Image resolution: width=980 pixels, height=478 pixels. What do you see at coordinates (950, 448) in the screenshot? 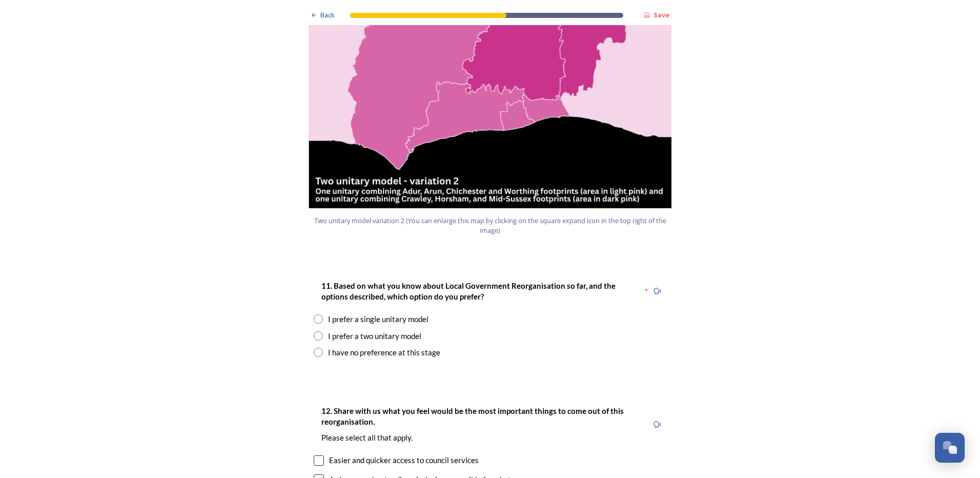
I see `button: Open Chat` at bounding box center [950, 448].